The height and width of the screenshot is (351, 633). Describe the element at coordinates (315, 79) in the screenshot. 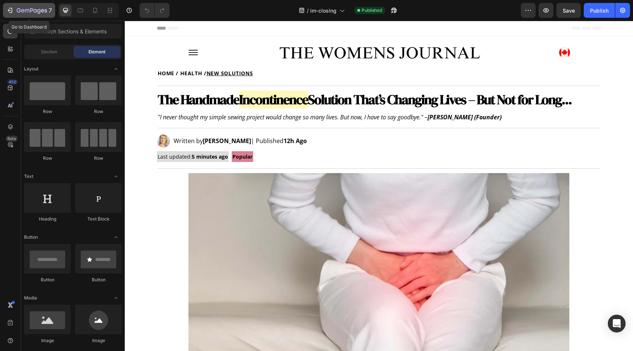

I see `strong: Solution That’s Changing Lives – But Not for Long...` at that location.